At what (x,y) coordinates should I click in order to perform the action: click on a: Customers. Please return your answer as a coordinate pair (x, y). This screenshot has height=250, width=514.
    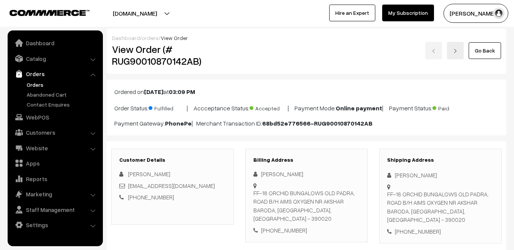
    Looking at the image, I should click on (55, 133).